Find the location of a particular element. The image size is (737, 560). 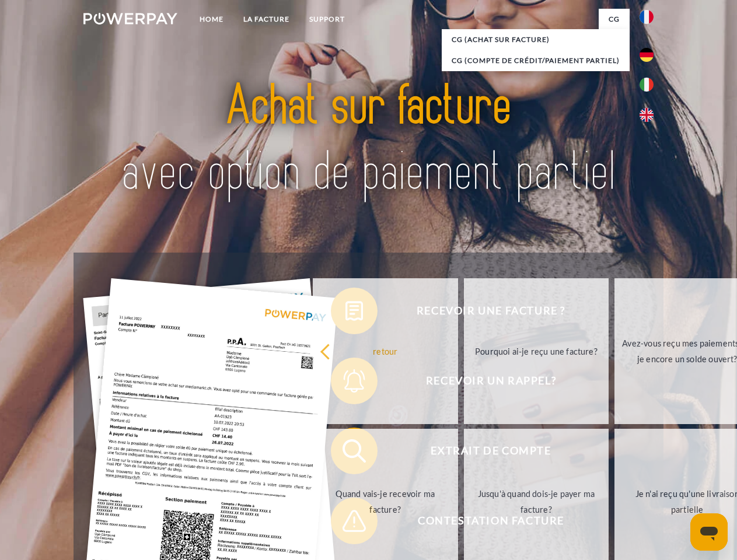

img: title-powerpay_fr.svg is located at coordinates (368, 139).